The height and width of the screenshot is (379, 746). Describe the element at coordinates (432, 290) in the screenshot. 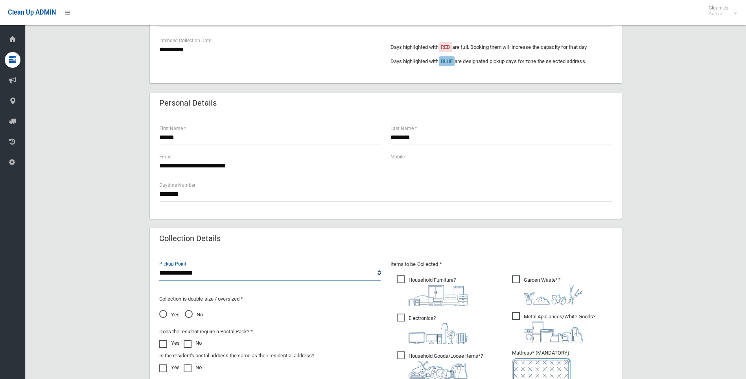

I see `span: Household Furniture` at that location.